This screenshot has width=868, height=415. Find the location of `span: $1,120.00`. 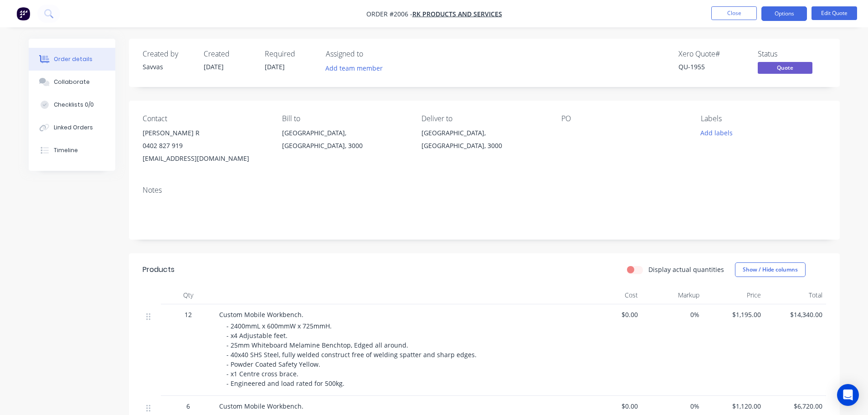

span: $1,120.00 is located at coordinates (733, 406).